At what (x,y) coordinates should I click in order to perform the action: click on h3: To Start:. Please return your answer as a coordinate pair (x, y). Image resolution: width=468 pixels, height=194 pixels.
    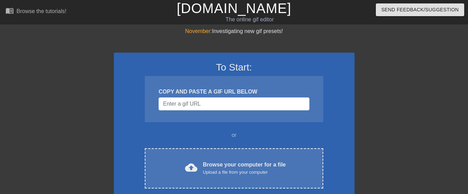
    Looking at the image, I should click on (234, 67).